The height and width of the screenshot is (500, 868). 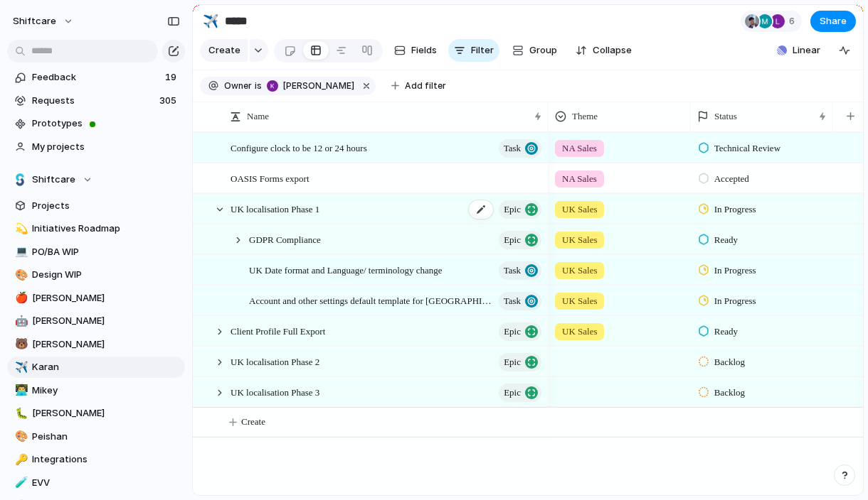 I want to click on button: Fields, so click(x=416, y=50).